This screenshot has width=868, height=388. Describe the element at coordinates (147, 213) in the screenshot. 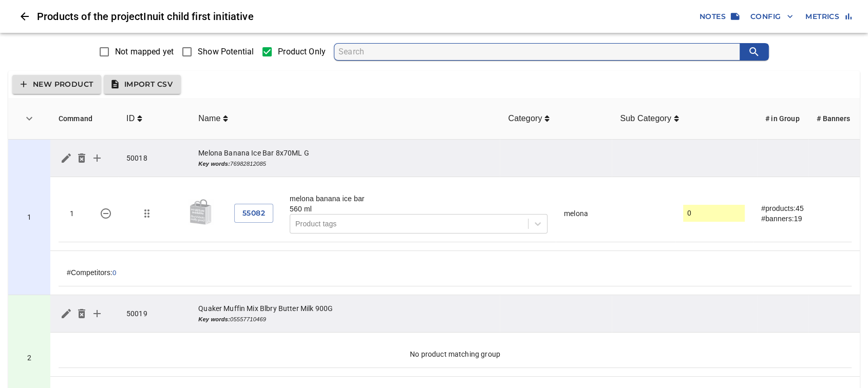

I see `button: Move/change group for 55082` at that location.